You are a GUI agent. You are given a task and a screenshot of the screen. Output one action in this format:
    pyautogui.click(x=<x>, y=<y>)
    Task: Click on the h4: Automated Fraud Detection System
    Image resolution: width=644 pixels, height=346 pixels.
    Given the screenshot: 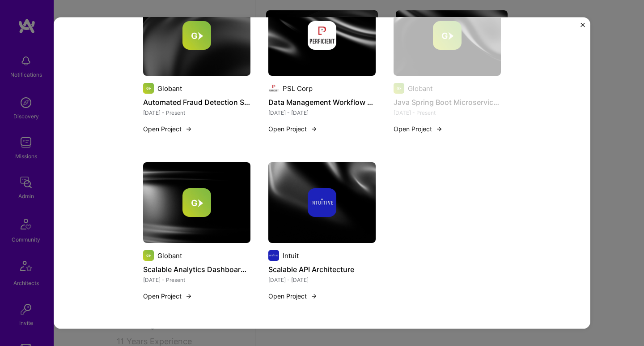 What is the action you would take?
    pyautogui.click(x=197, y=102)
    